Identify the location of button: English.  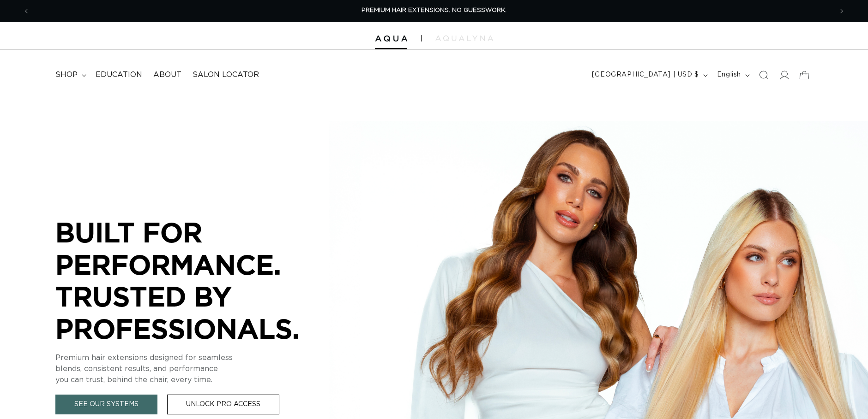
(732, 75).